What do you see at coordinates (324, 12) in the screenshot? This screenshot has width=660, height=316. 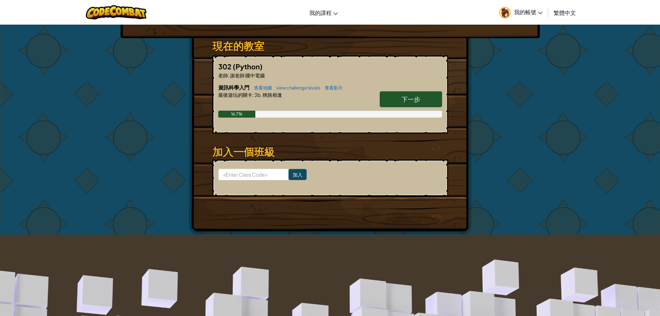 I see `a: 我的課程` at bounding box center [324, 12].